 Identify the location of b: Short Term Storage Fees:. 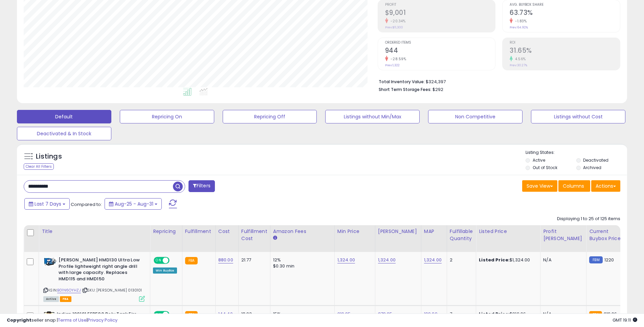
(405, 89).